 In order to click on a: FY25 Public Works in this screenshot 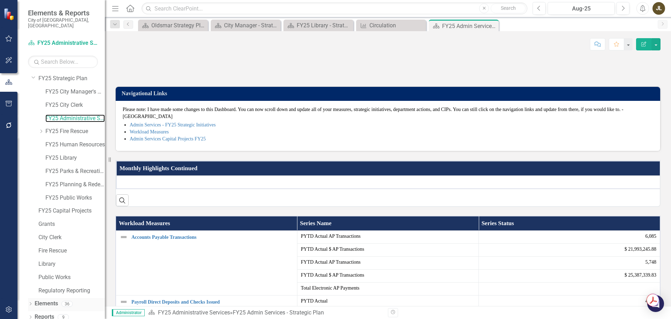, I will do `click(75, 198)`.